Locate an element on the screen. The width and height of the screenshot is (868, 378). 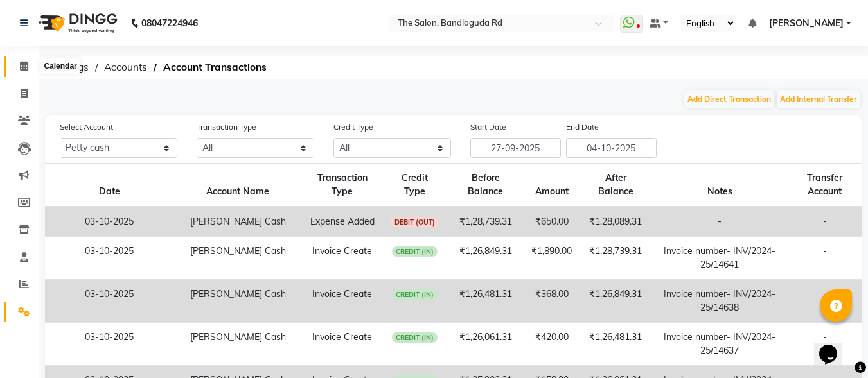
input: End Date is located at coordinates (611, 148).